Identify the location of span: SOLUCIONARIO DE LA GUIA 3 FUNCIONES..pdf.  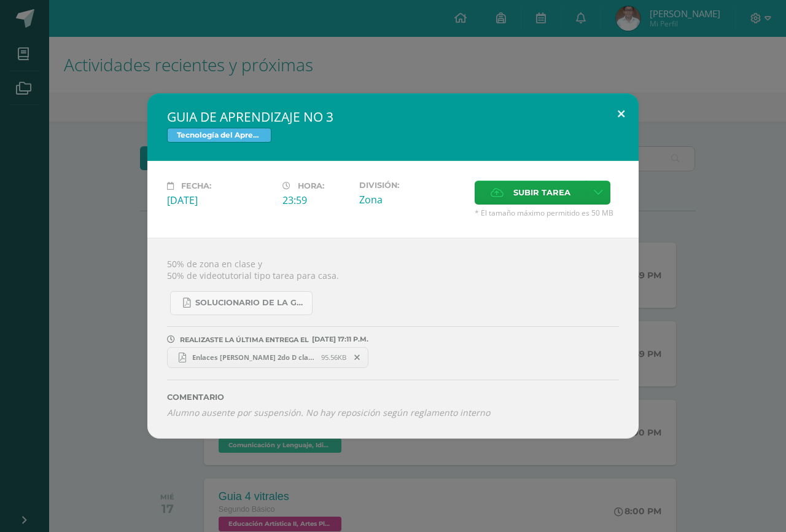
(250, 303).